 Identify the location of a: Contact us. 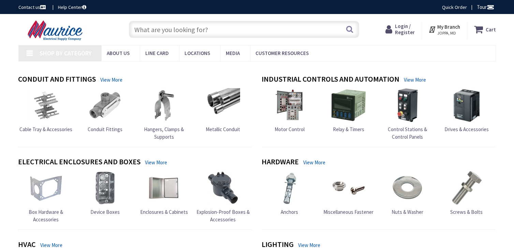
(33, 7).